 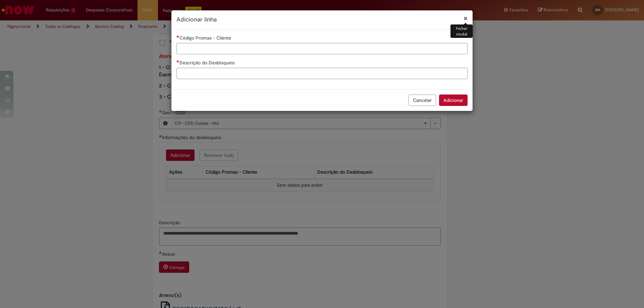 I want to click on span: Código Promax - Cliente, so click(x=206, y=38).